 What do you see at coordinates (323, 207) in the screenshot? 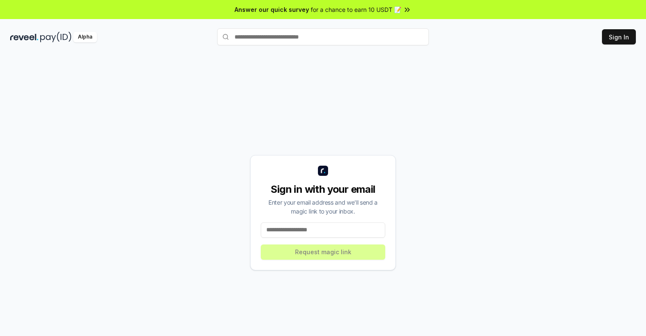
I see `div: Enter your email address and we’ll send a magic link to your inbox.` at bounding box center [323, 207].